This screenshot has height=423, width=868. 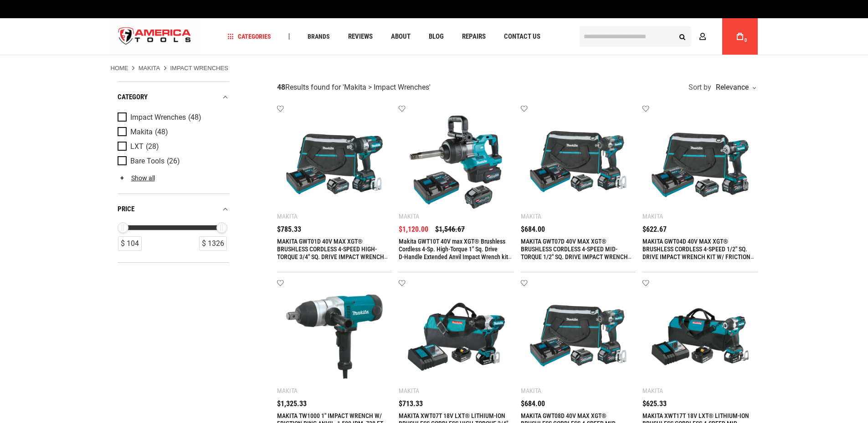 What do you see at coordinates (158, 118) in the screenshot?
I see `span: Impact Wrenches` at bounding box center [158, 118].